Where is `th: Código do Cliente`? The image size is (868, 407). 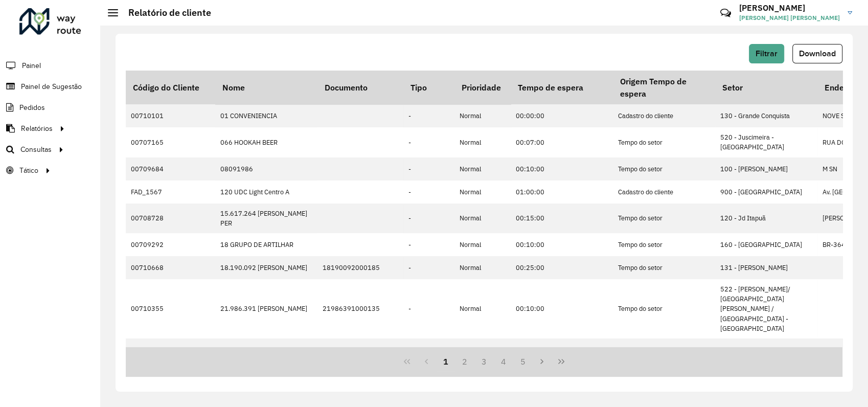 th: Código do Cliente is located at coordinates (170, 88).